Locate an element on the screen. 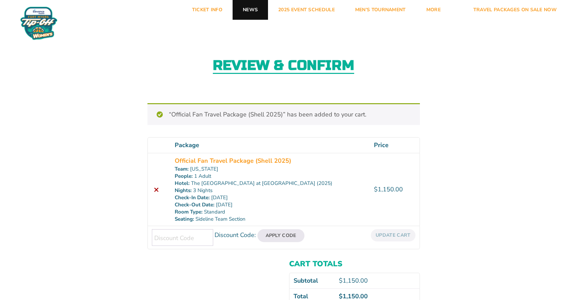 The width and height of the screenshot is (567, 300). dt: Team: is located at coordinates (181, 169).